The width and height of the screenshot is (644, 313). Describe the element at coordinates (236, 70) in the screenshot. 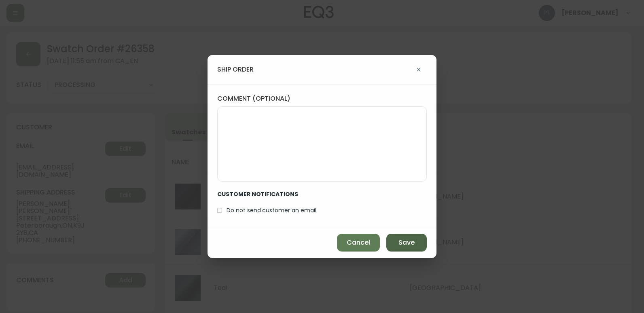

I see `h4: ship order` at that location.